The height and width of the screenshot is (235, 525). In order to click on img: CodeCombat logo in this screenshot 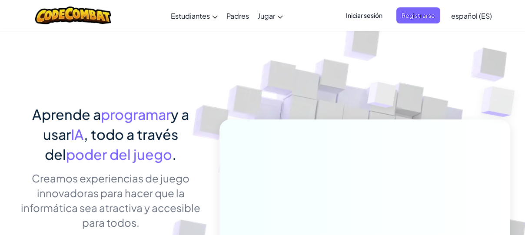, I will do `click(73, 15)`.